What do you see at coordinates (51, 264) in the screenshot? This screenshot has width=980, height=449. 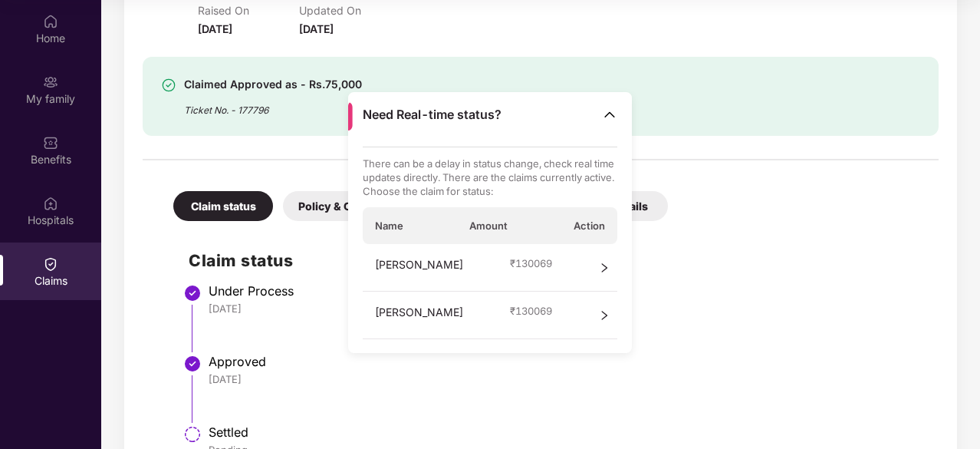 I see `img: svg+xml;base64,PHN2ZyBpZD0iQ2xhaW0iIHhtbG5zPSJodHRwOi8vd3d3LnczLm9yZy8yMDAwL3N2ZyIgd2lkdGg9IjIwIi...` at bounding box center [51, 264].